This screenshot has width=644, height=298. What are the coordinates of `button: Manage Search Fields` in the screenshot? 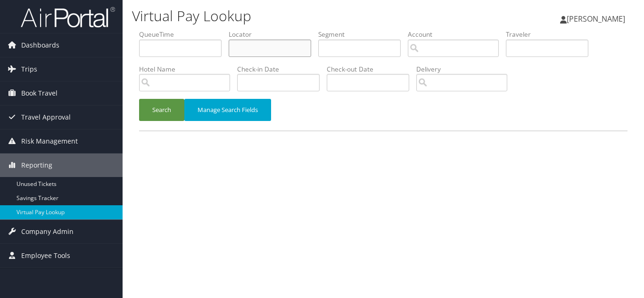 It's located at (228, 110).